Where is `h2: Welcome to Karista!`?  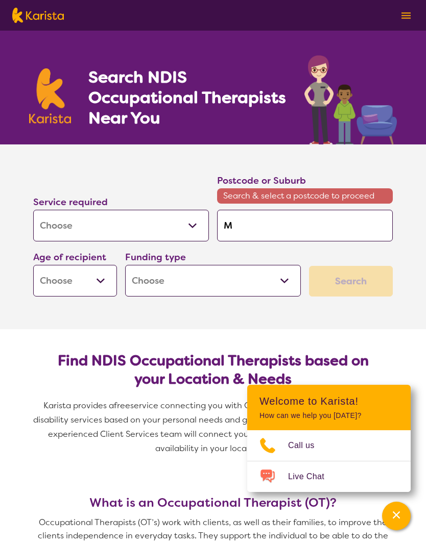 h2: Welcome to Karista! is located at coordinates (329, 401).